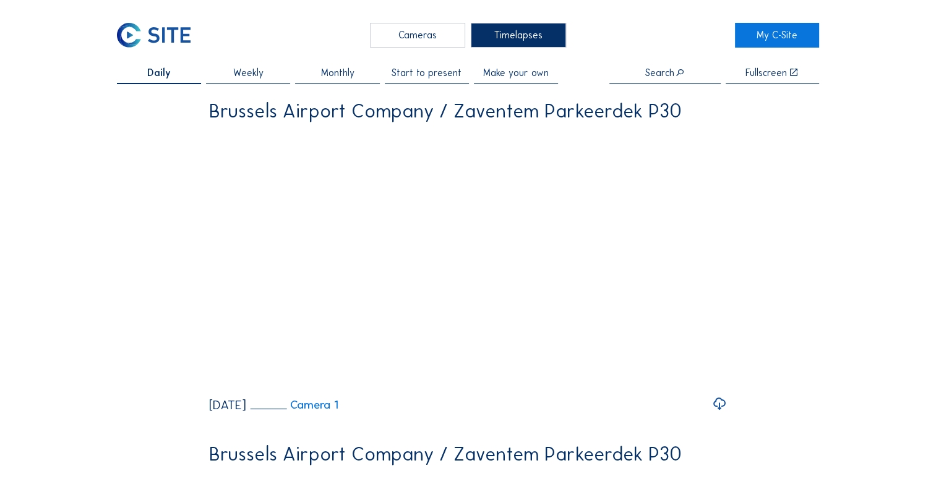 Image resolution: width=936 pixels, height=497 pixels. What do you see at coordinates (467, 259) in the screenshot?
I see `video: Your browser does not support the video tag.` at bounding box center [467, 259].